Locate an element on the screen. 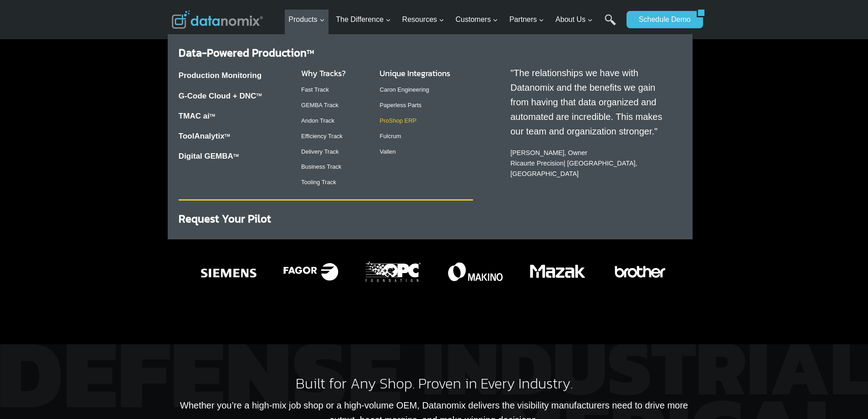 The height and width of the screenshot is (419, 868). a: Request Your Pilot is located at coordinates (225, 219).